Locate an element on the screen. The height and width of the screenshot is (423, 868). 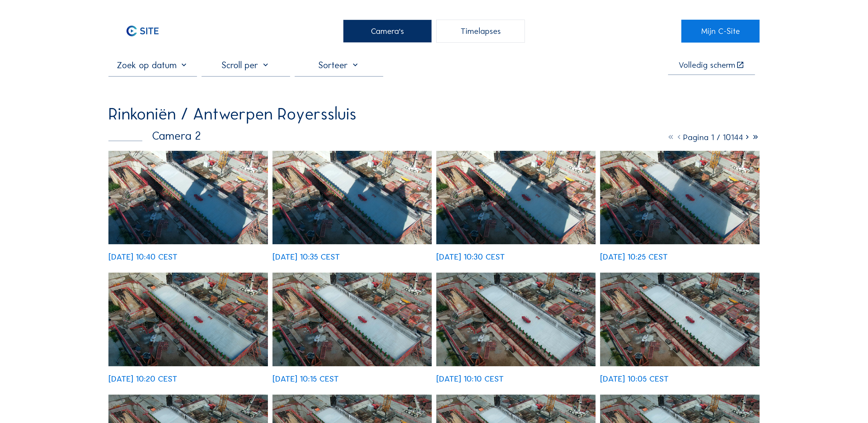
img: image_52914046 is located at coordinates (516, 198).